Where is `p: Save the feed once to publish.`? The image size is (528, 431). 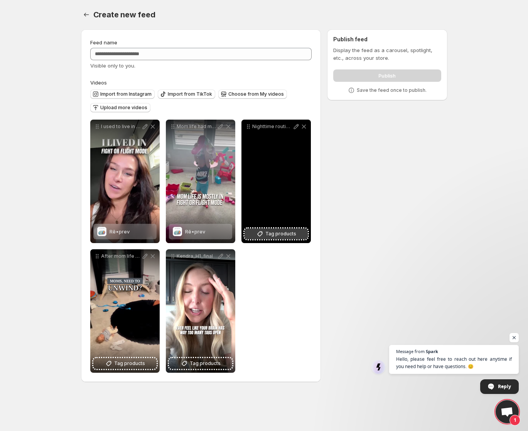
p: Save the feed once to publish. is located at coordinates (392, 90).